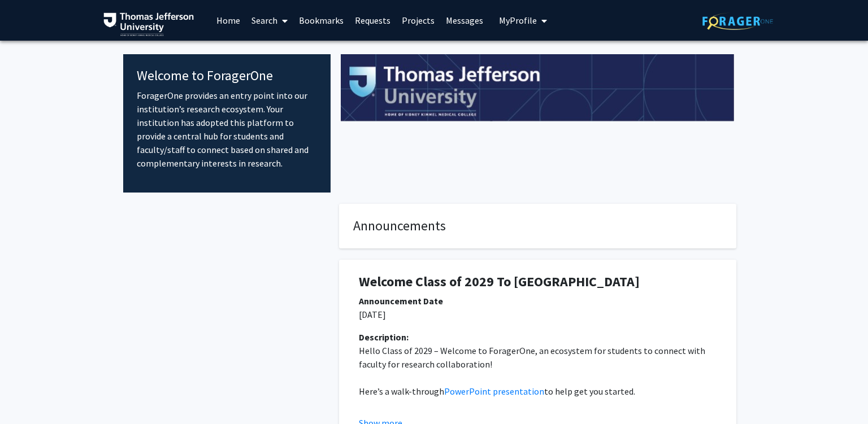  I want to click on p: ForagerOne provides an entry point into our institution’s research ecosystem. Your institution ha..., so click(227, 129).